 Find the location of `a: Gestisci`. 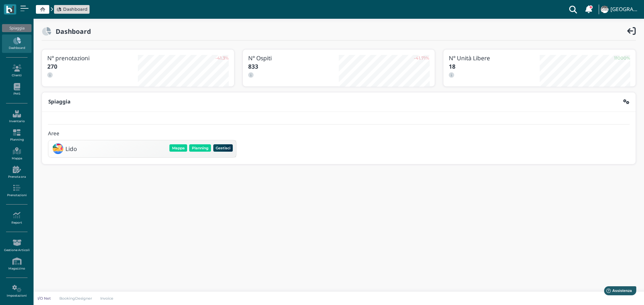

a: Gestisci is located at coordinates (223, 148).